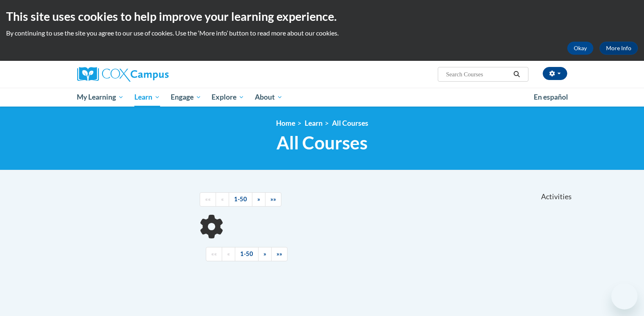  I want to click on span: Activities, so click(556, 197).